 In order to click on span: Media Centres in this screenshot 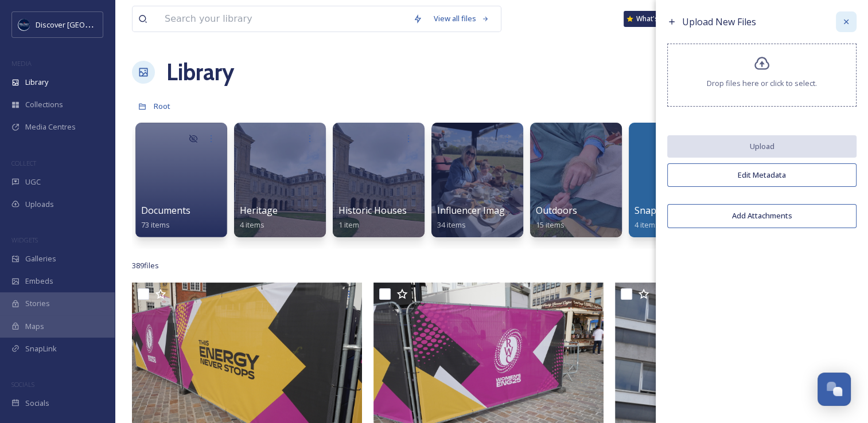, I will do `click(51, 127)`.